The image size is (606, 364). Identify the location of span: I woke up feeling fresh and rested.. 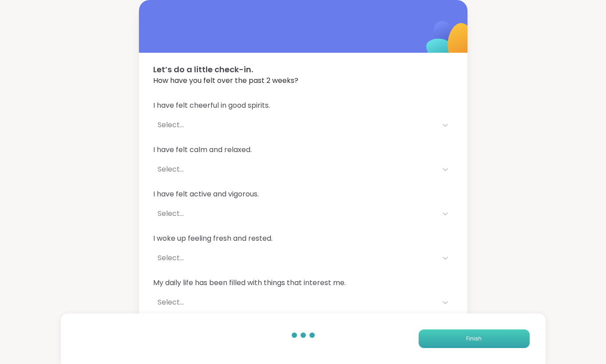
(303, 239).